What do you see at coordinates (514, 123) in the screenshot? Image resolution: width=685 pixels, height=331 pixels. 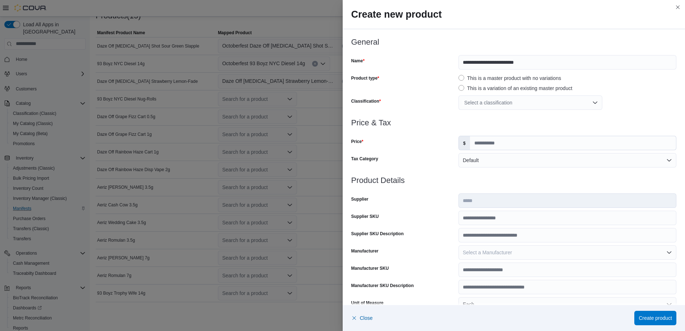 I see `h3: Price & Tax` at bounding box center [514, 123].